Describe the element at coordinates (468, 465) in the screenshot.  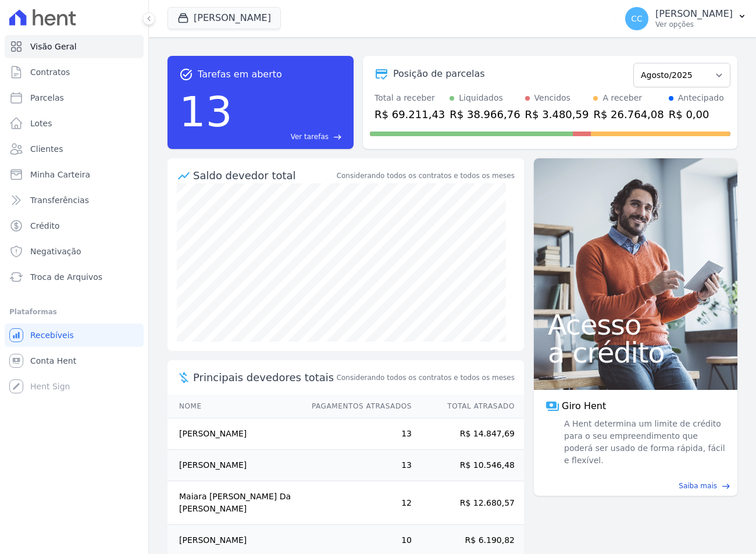
I see `td: R$ 10.546,48` at that location.